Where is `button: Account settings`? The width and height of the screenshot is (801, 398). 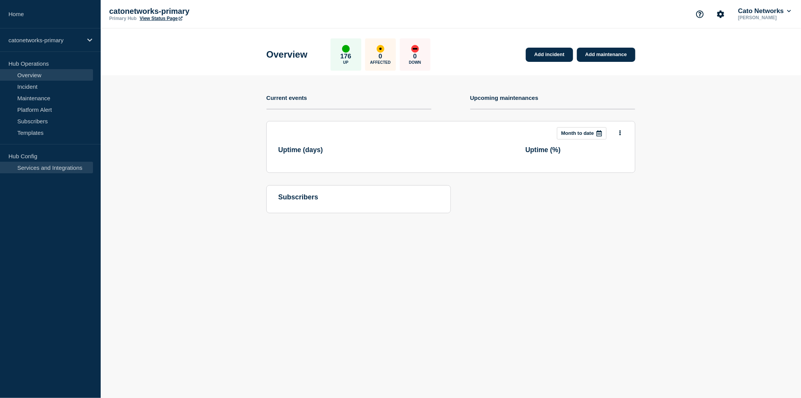 button: Account settings is located at coordinates (721, 14).